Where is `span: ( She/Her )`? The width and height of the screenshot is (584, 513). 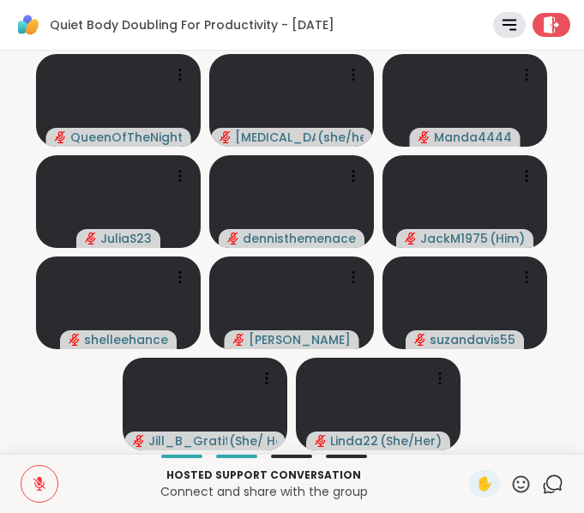
span: ( She/Her ) is located at coordinates (411, 441).